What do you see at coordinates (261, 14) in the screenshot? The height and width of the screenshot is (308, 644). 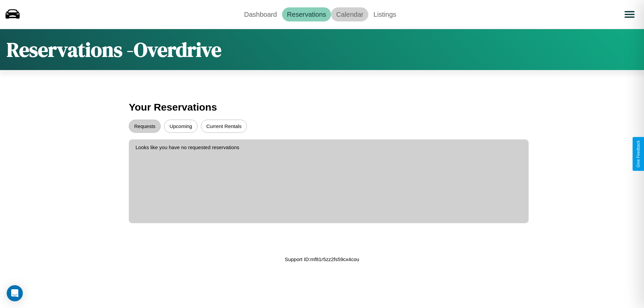 I see `a: Dashboard` at bounding box center [261, 14].